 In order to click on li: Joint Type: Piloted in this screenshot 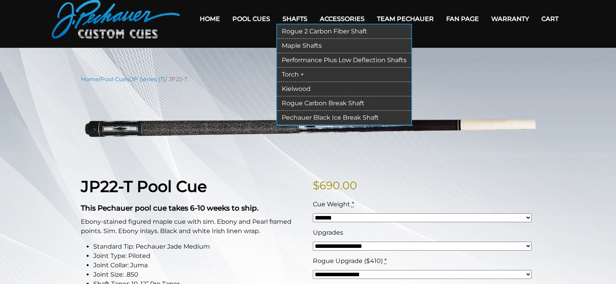, I will do `click(198, 256)`.